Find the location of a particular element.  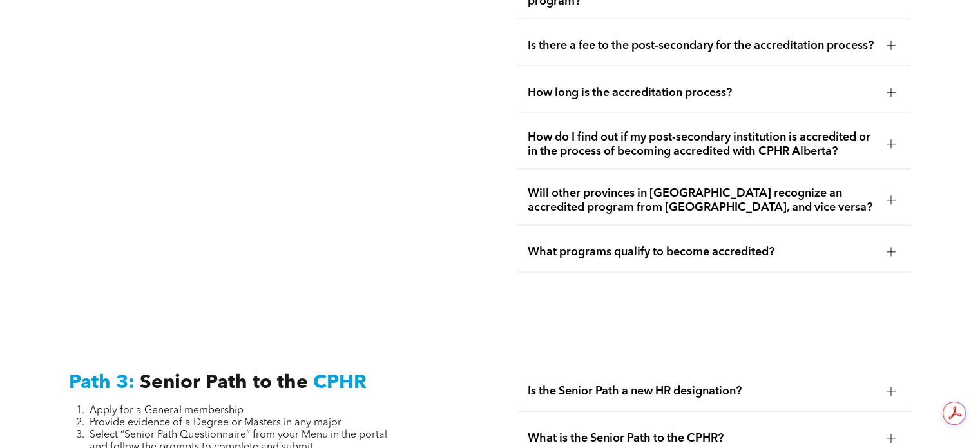

span: Provide evidence of a Degree or Masters in any major is located at coordinates (215, 423).